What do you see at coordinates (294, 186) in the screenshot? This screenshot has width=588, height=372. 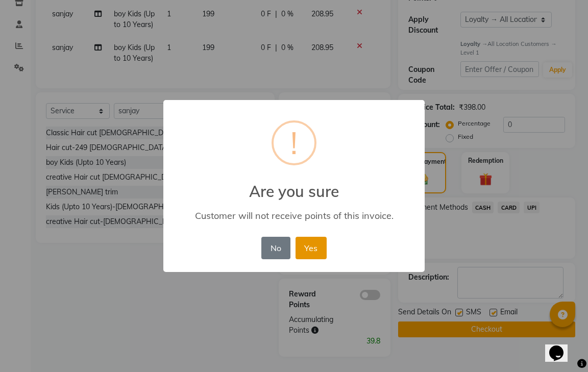 I see `h2: Are you sure` at bounding box center [294, 186].